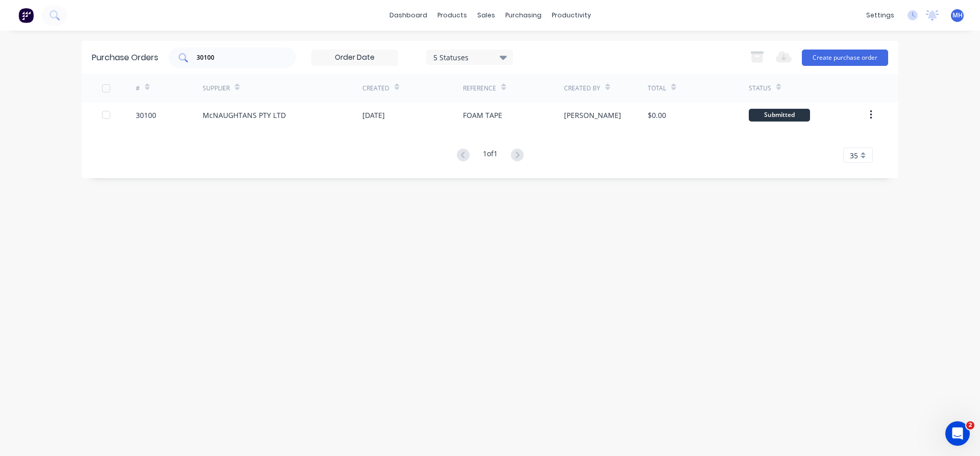 This screenshot has height=456, width=980. Describe the element at coordinates (480, 88) in the screenshot. I see `div: Reference` at that location.